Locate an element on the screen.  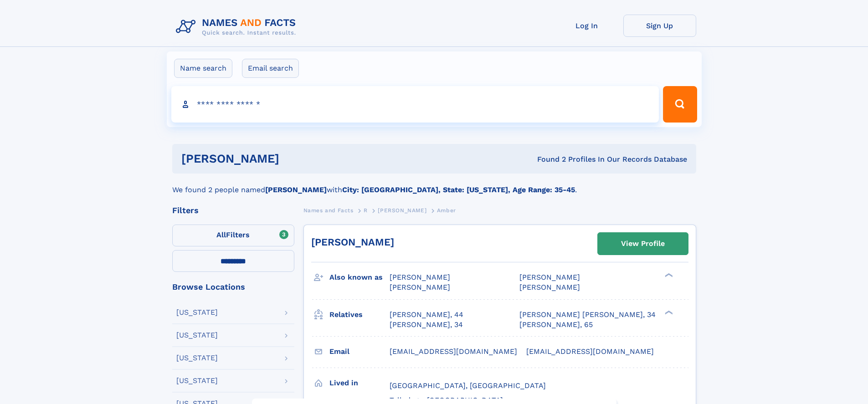
button: Search Button is located at coordinates (680, 105).